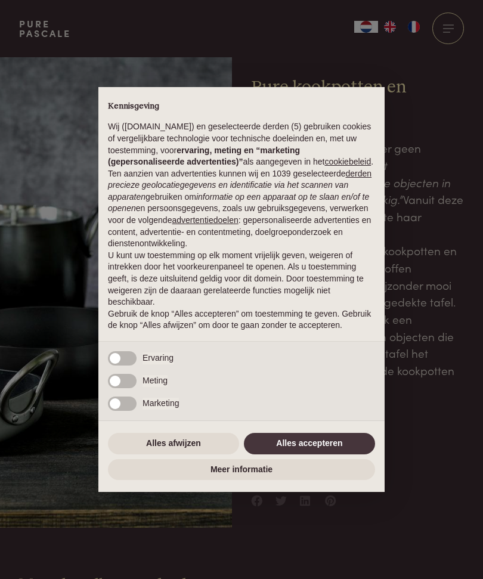 The height and width of the screenshot is (579, 483). What do you see at coordinates (155, 381) in the screenshot?
I see `span: Meting` at bounding box center [155, 381].